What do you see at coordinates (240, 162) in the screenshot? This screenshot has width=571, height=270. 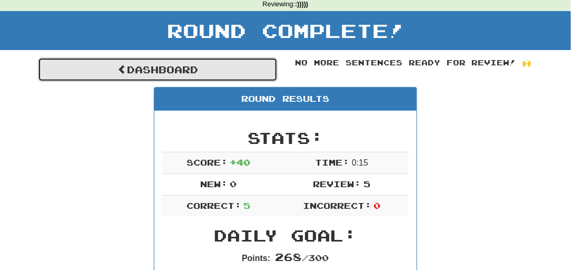 I see `span: + 40` at bounding box center [240, 162].